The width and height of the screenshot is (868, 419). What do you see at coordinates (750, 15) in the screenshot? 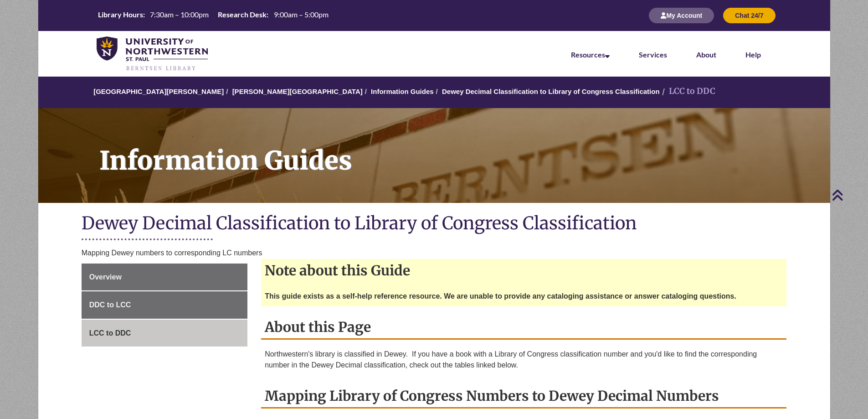
I see `button: Chat 24/7` at bounding box center [750, 15].